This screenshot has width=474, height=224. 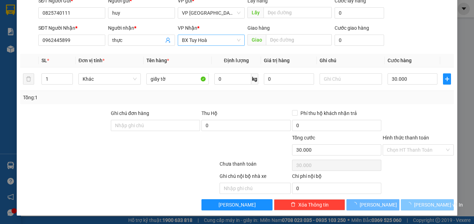 I want to click on div: SĐT Người Nhận, so click(x=72, y=28).